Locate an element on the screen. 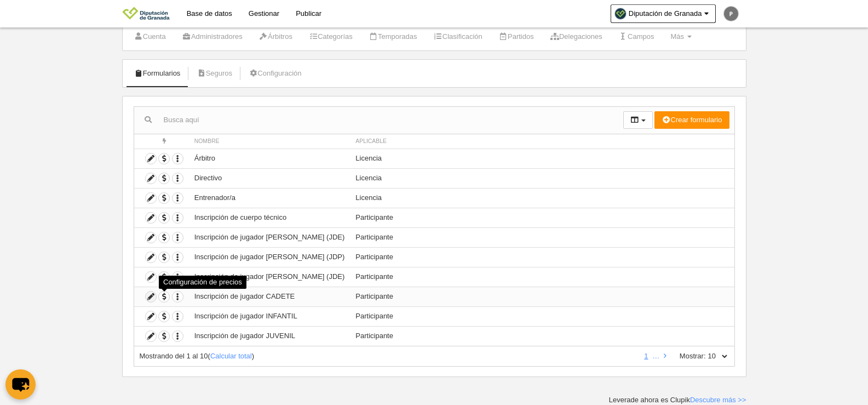  span: Aplicable is located at coordinates (371, 141).